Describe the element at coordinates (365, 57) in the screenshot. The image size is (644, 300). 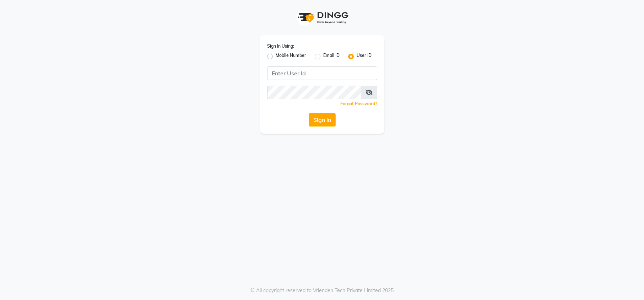
I see `label: User ID` at that location.